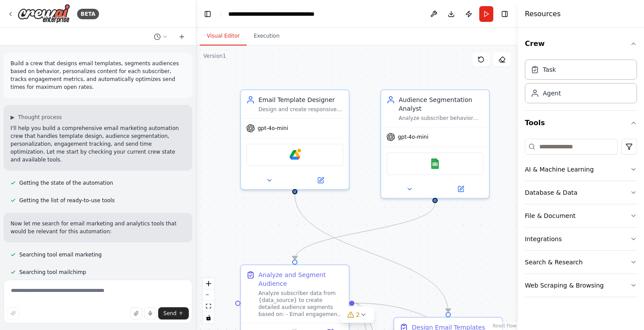  What do you see at coordinates (97, 144) in the screenshot?
I see `p: I'll help you build a comprehensive email marketing automation crew that handles template design,...` at bounding box center [97, 144].